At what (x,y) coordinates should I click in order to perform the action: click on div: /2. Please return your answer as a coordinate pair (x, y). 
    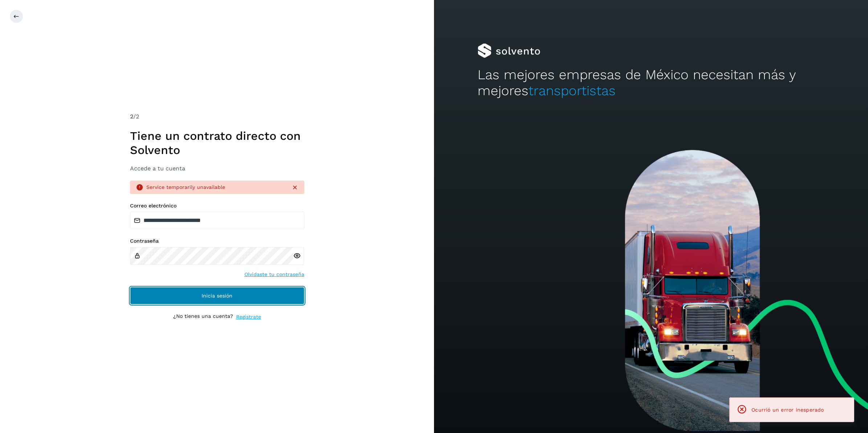
    Looking at the image, I should click on (217, 116).